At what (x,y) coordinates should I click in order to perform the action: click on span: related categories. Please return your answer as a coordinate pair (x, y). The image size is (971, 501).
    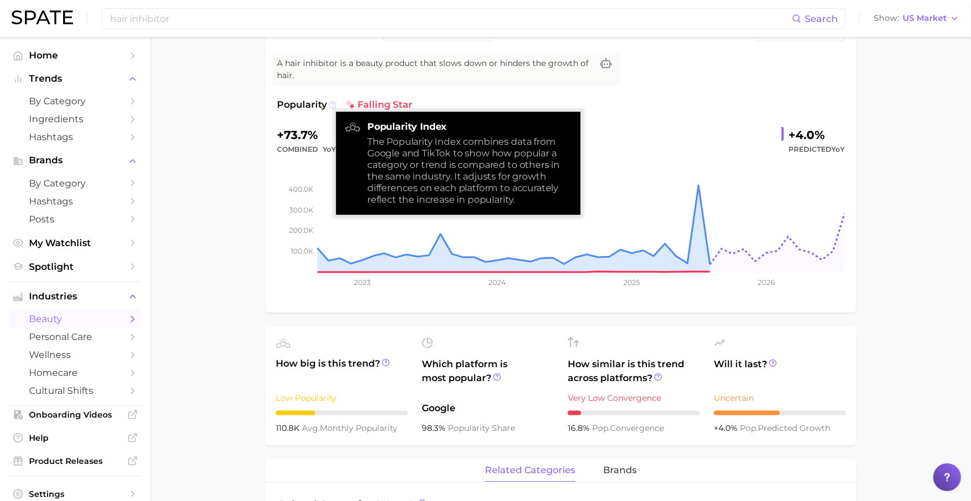
    Looking at the image, I should click on (530, 470).